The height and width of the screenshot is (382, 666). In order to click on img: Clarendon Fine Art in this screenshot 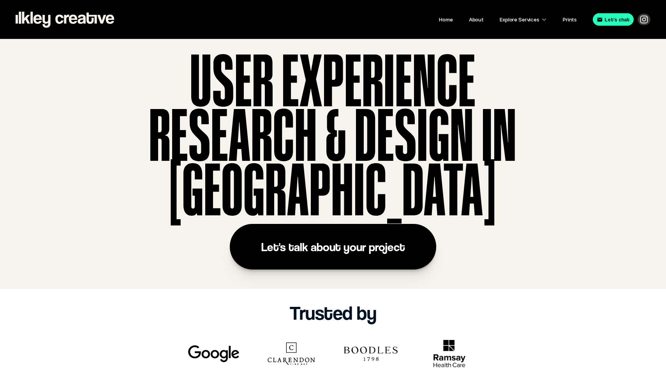, I will do `click(291, 354)`.